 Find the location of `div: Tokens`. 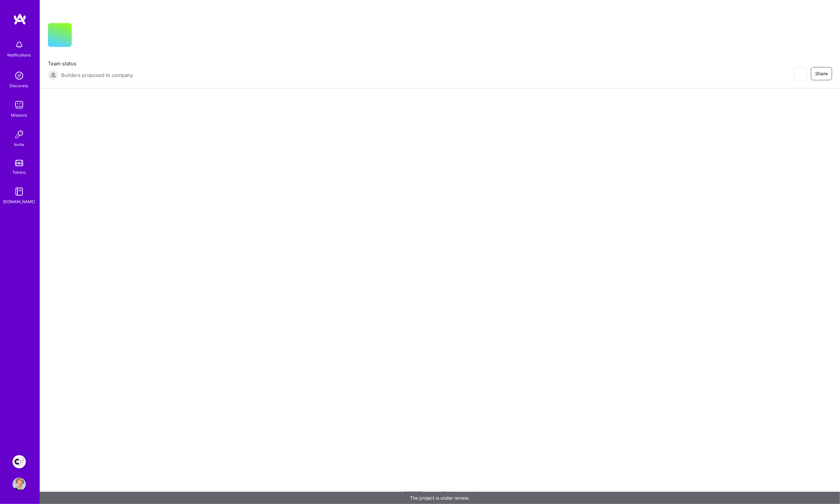

div: Tokens is located at coordinates (19, 172).